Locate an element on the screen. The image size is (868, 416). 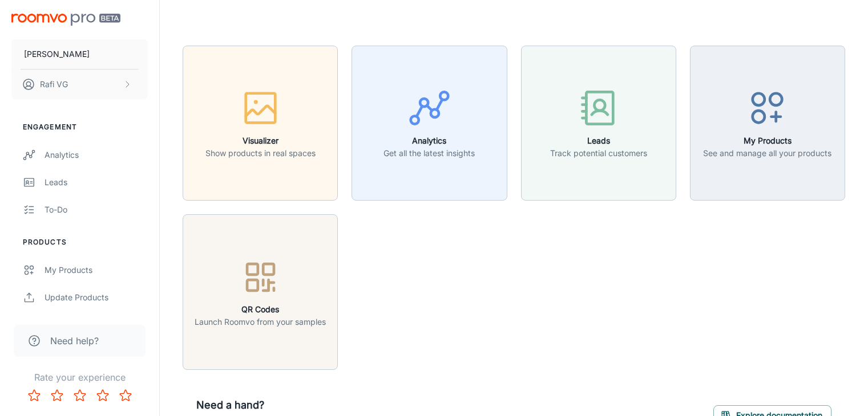
h6: Leads is located at coordinates (598, 141).